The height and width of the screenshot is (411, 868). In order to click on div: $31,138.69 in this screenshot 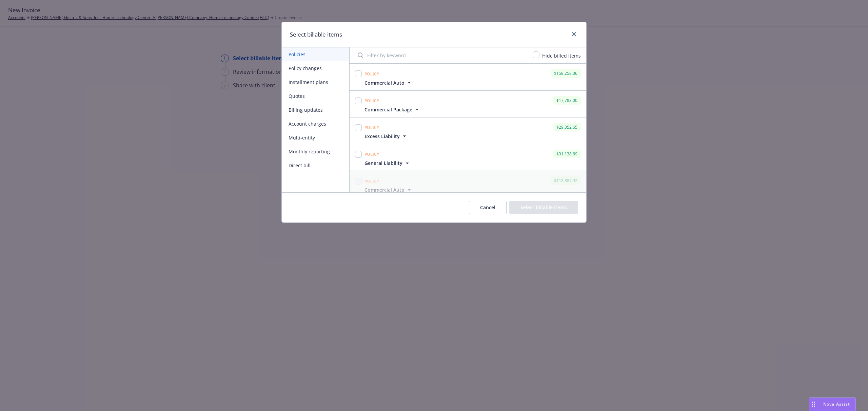, I will do `click(567, 154)`.